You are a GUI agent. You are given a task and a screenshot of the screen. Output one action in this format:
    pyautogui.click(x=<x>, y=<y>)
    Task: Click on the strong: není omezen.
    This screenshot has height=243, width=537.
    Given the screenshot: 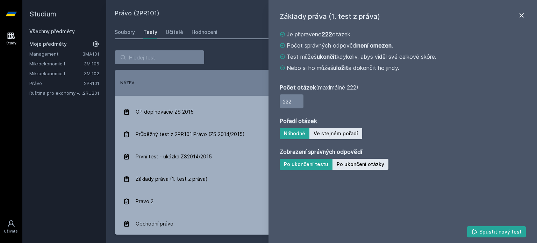 What is the action you would take?
    pyautogui.click(x=375, y=45)
    